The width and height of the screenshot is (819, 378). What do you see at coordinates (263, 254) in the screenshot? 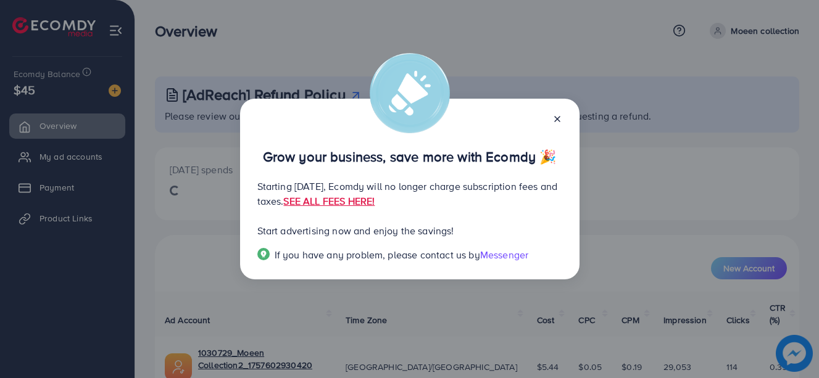
I see `img: Popup guide` at bounding box center [263, 254].